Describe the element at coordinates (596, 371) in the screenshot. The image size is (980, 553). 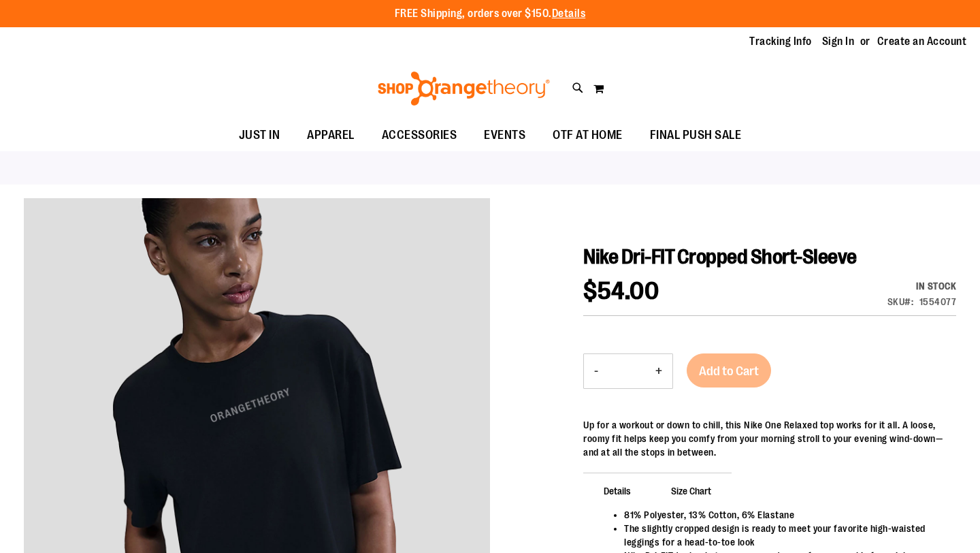
I see `button: Decrease product quantity` at that location.